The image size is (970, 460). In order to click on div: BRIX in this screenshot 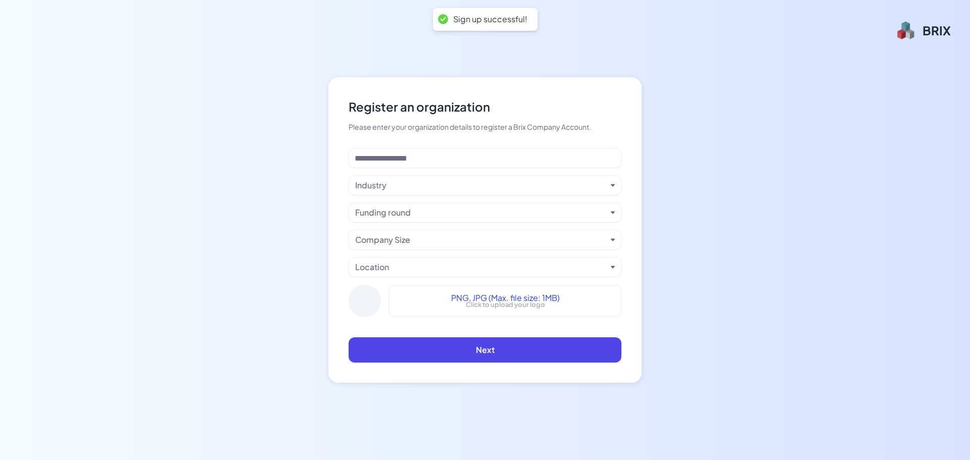, I will do `click(937, 30)`.